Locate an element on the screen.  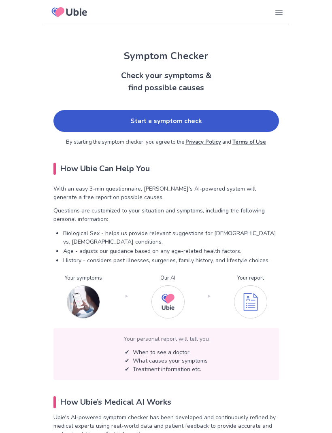
img: Input your symptoms is located at coordinates (83, 302).